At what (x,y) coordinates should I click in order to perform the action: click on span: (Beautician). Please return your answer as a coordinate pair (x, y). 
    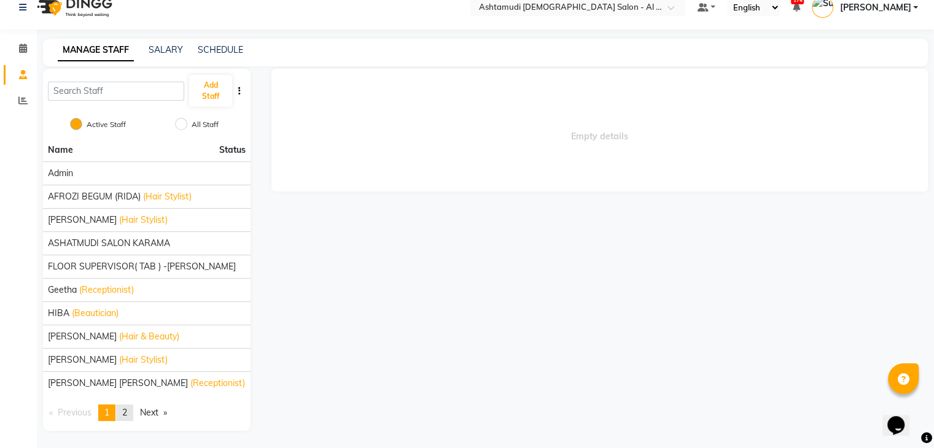
    Looking at the image, I should click on (95, 313).